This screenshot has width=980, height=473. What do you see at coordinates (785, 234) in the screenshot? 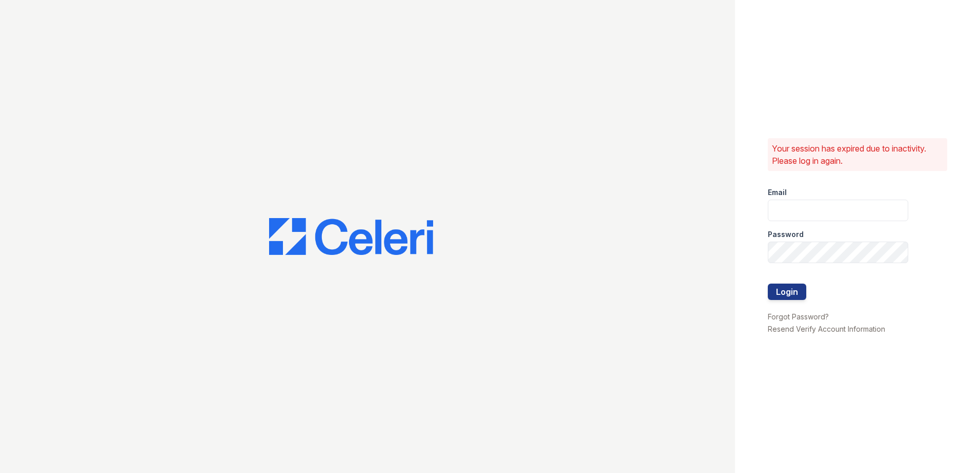
I see `label: Password` at bounding box center [785, 234].